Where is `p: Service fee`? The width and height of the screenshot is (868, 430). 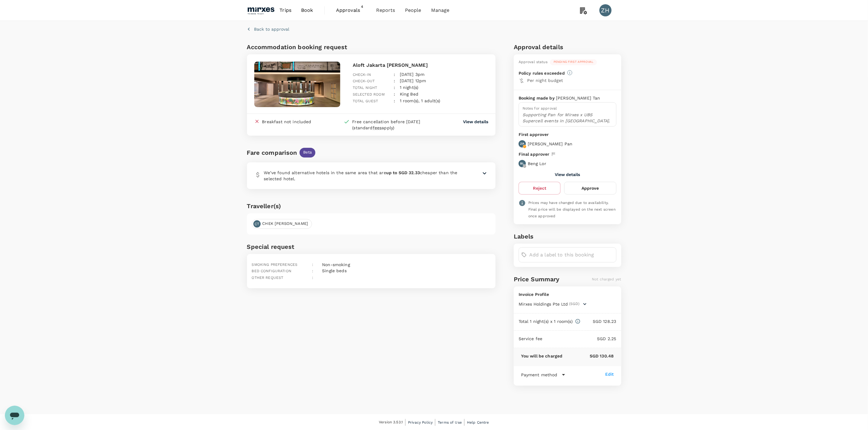
p: Service fee is located at coordinates (531, 339).